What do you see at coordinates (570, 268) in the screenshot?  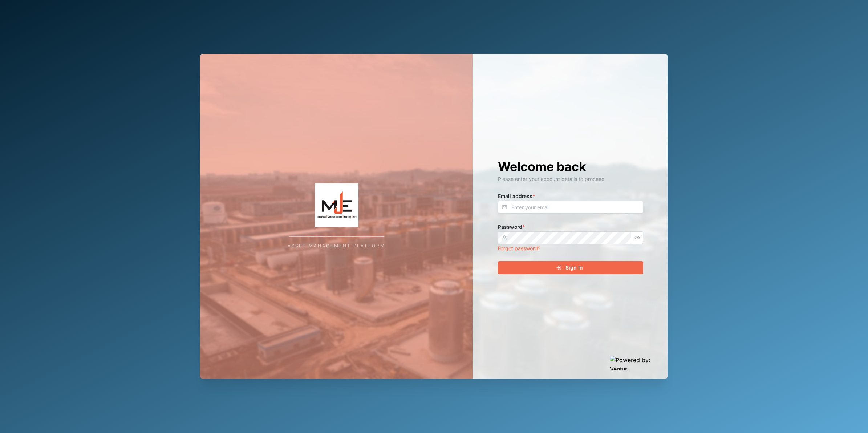 I see `button: Sign In` at bounding box center [570, 268].